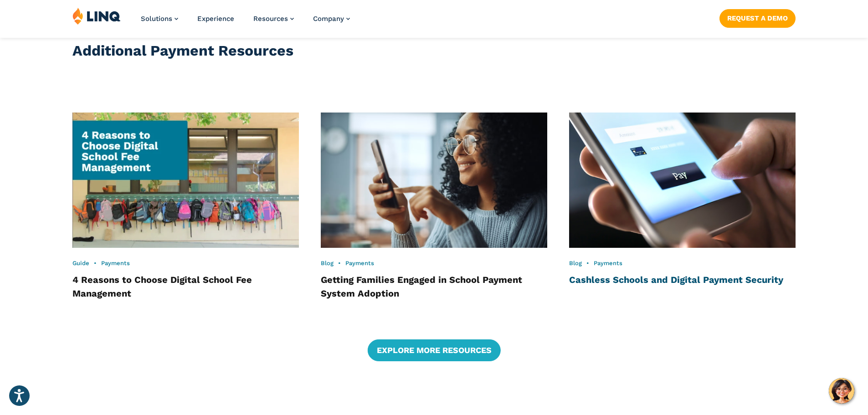  What do you see at coordinates (81, 263) in the screenshot?
I see `a: Guide` at bounding box center [81, 263].